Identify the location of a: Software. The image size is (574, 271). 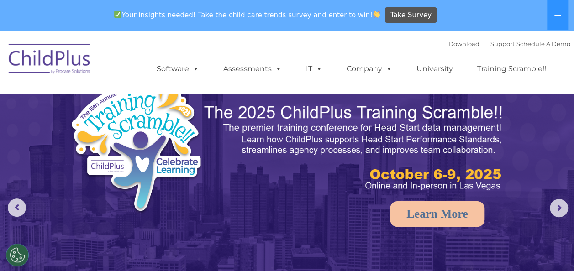
(178, 69).